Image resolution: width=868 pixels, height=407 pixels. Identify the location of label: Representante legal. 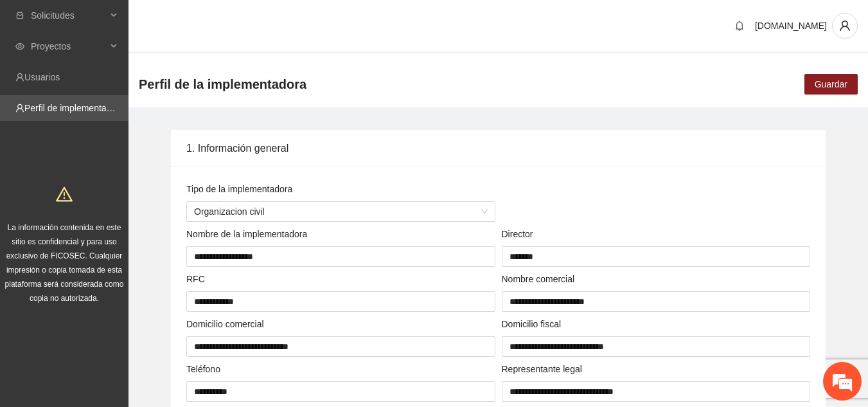
(541, 369).